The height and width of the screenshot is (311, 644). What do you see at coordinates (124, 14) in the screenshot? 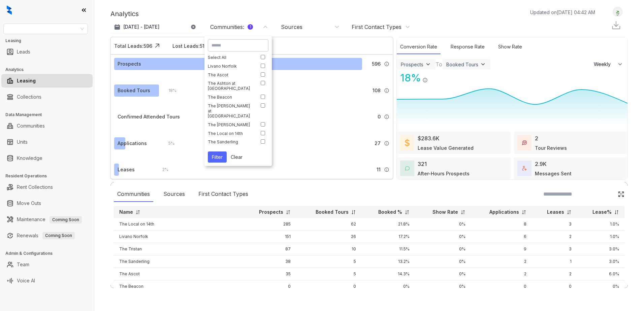
I see `p: Analytics` at bounding box center [124, 14].